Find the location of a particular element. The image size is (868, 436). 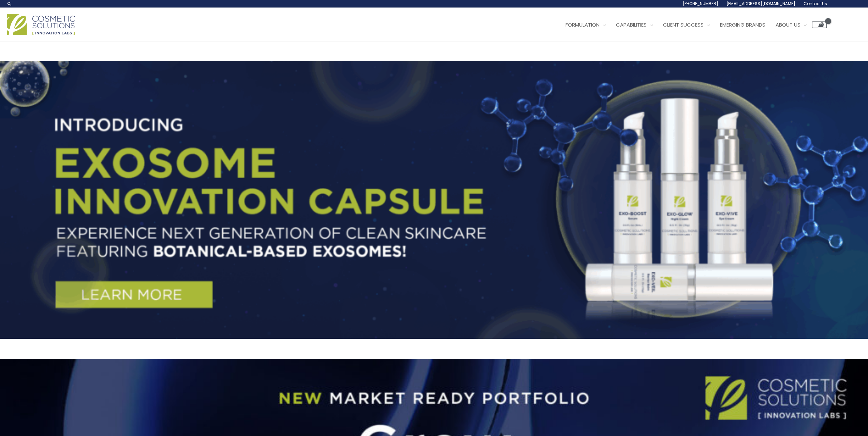

span: About Us is located at coordinates (788, 25).